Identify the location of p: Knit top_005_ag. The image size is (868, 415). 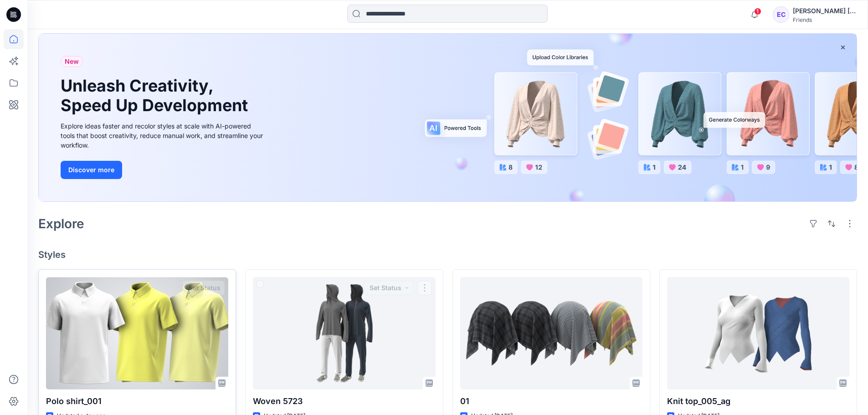
(758, 401).